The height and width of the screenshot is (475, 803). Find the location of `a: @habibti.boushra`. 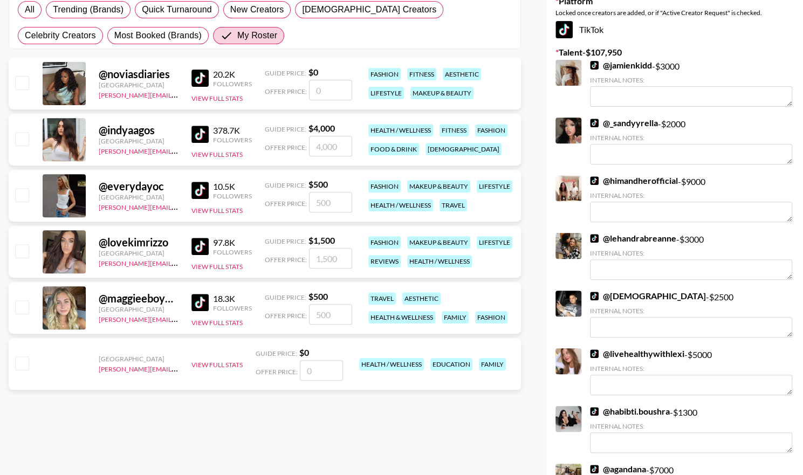

a: @habibti.boushra is located at coordinates (630, 412).